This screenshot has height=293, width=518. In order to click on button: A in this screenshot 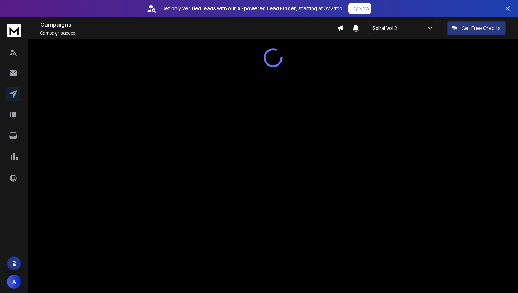, I will do `click(14, 282)`.